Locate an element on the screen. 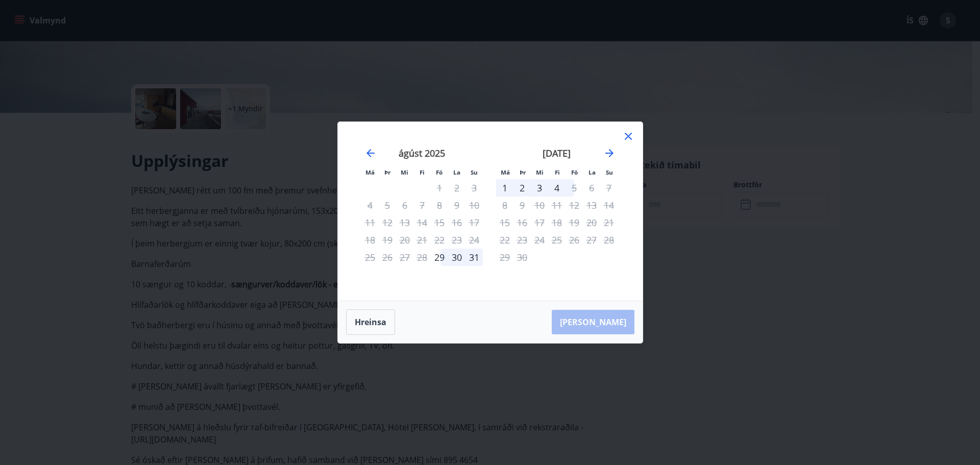 Image resolution: width=980 pixels, height=465 pixels. td: Not available. mánudagur, 11. ágúst 2025 is located at coordinates (370, 223).